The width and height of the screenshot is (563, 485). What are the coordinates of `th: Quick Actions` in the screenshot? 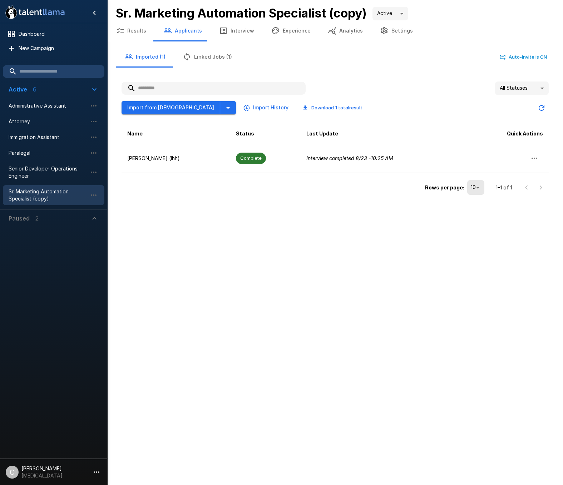 It's located at (509, 134).